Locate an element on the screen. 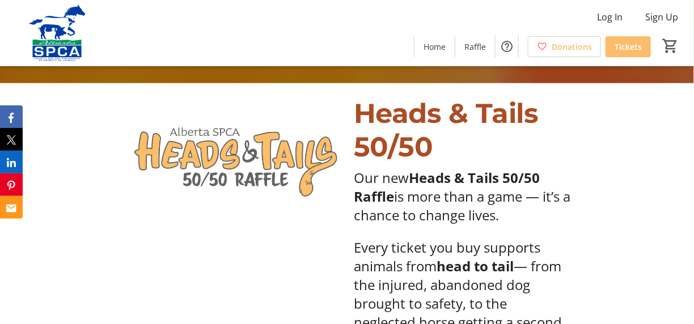 This screenshot has width=694, height=324. a: Tickets is located at coordinates (628, 46).